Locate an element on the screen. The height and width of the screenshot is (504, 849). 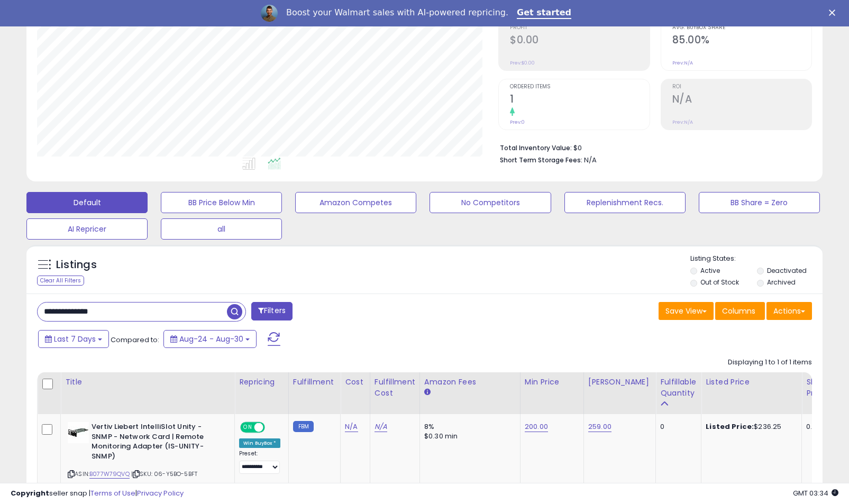
div: Win BuyBox * is located at coordinates (260, 443).